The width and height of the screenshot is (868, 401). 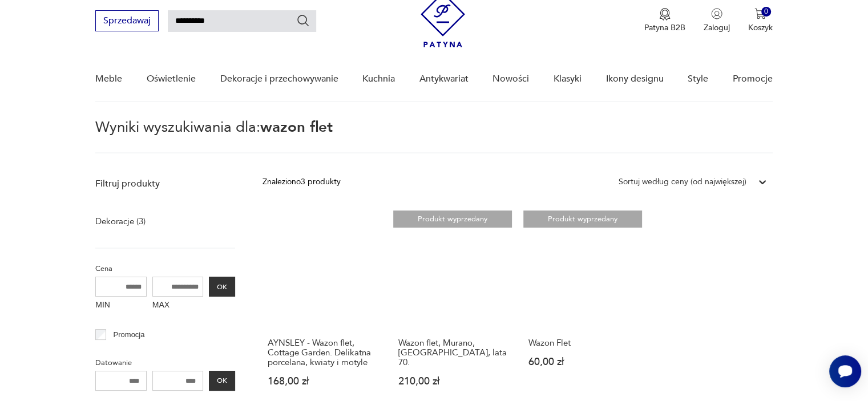 I want to click on button: Zaloguj, so click(x=716, y=21).